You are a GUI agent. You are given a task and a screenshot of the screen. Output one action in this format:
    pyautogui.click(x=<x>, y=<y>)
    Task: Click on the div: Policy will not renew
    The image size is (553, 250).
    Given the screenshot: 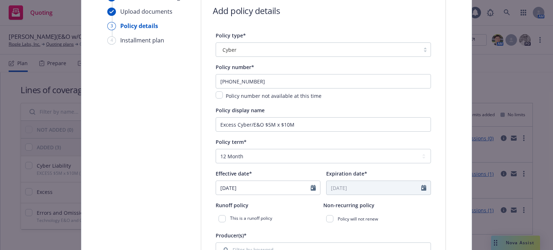 What is the action you would take?
    pyautogui.click(x=377, y=219)
    